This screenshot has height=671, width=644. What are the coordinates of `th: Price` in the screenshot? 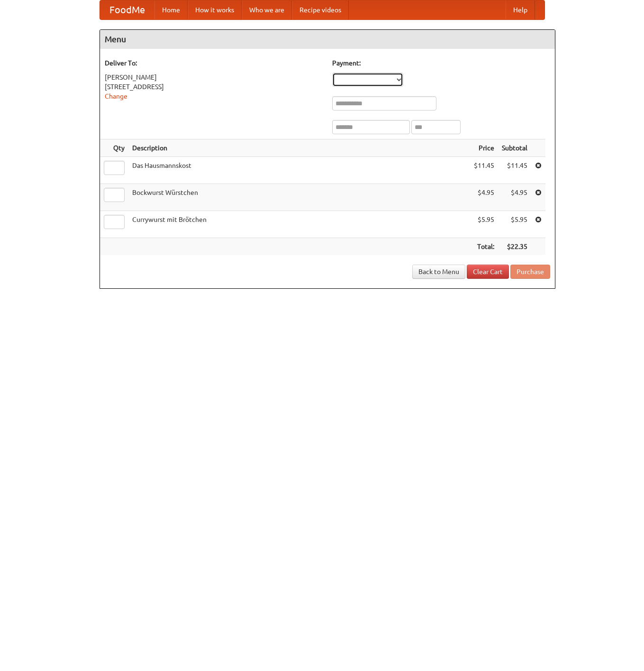 It's located at (484, 148).